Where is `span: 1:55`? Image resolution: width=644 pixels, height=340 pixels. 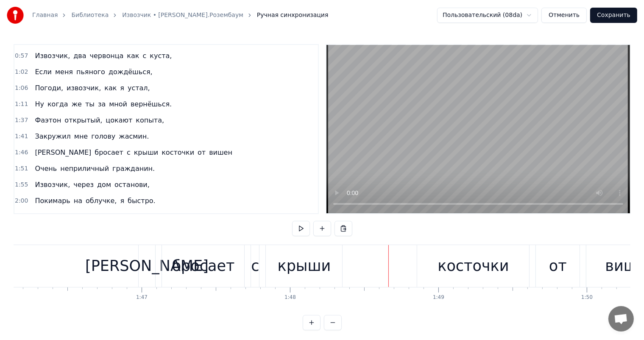 span: 1:55 is located at coordinates (21, 185).